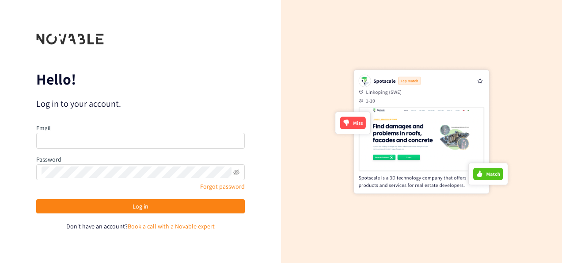 This screenshot has height=263, width=562. What do you see at coordinates (141, 206) in the screenshot?
I see `span: Log in` at bounding box center [141, 206].